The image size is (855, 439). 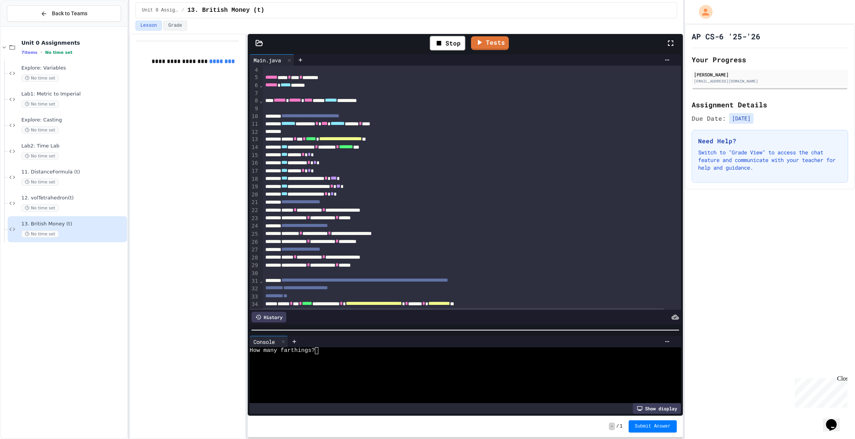 What do you see at coordinates (621, 426) in the screenshot?
I see `span: 1` at bounding box center [621, 426].